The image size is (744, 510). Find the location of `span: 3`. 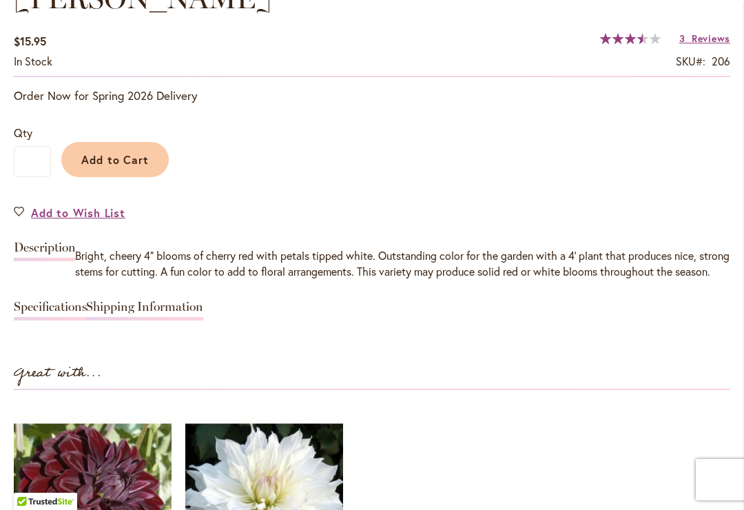

span: 3 is located at coordinates (682, 38).